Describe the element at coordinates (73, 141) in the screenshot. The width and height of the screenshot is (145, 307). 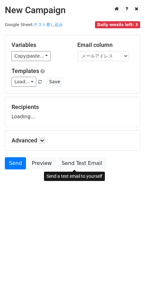
I see `h5: Advanced` at that location.